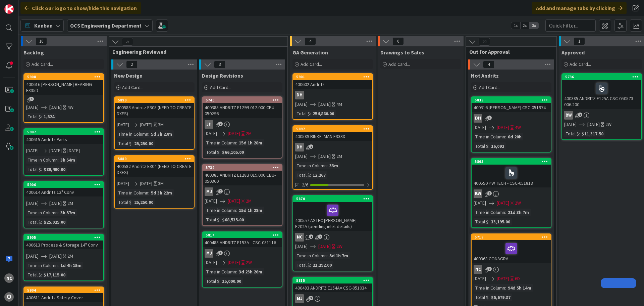 The image size is (644, 306). What do you see at coordinates (501, 297) in the screenshot?
I see `div: $5,679.37` at bounding box center [501, 297].